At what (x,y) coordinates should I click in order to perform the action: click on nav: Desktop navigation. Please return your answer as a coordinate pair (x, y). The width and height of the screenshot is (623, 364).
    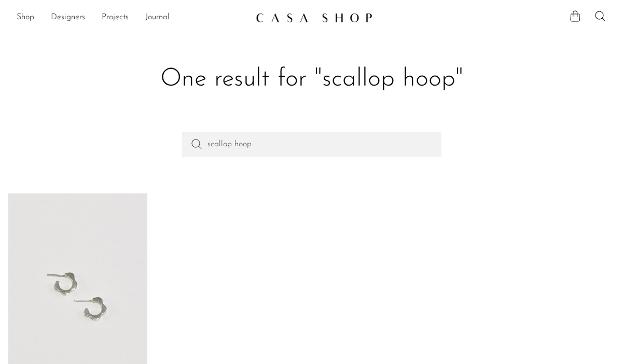
    Looking at the image, I should click on (132, 18).